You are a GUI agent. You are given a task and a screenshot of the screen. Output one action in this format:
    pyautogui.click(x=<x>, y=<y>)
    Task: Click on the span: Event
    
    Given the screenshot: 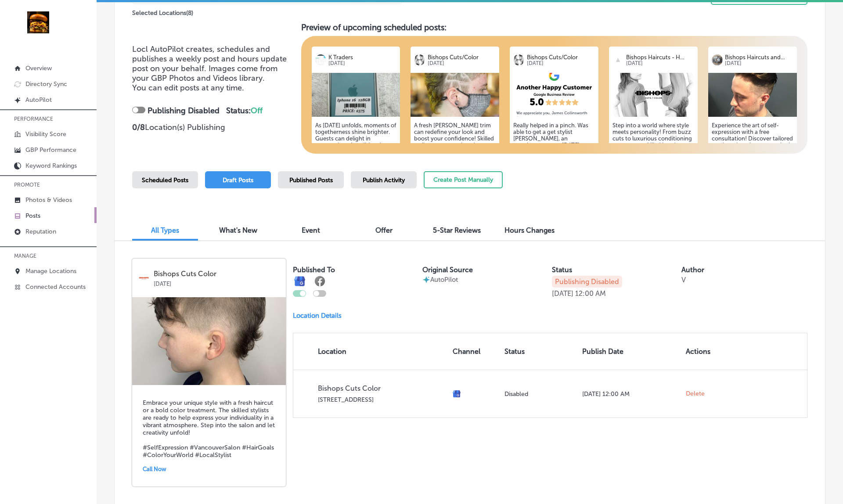 What is the action you would take?
    pyautogui.click(x=311, y=230)
    